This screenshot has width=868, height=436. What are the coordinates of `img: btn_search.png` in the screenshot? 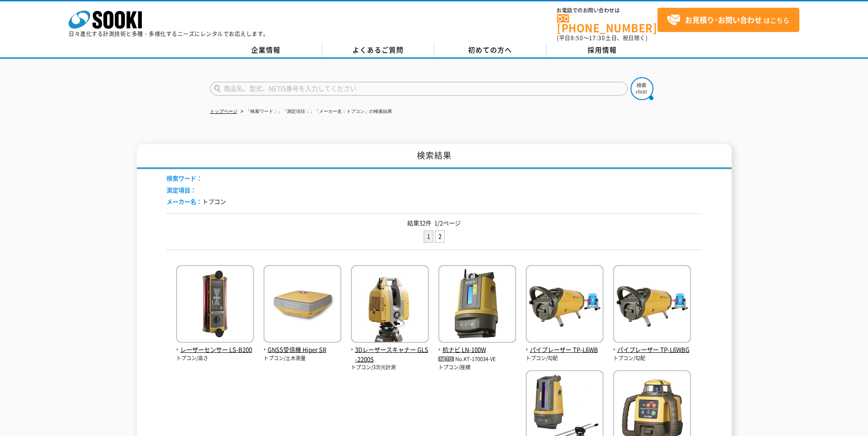 It's located at (642, 89).